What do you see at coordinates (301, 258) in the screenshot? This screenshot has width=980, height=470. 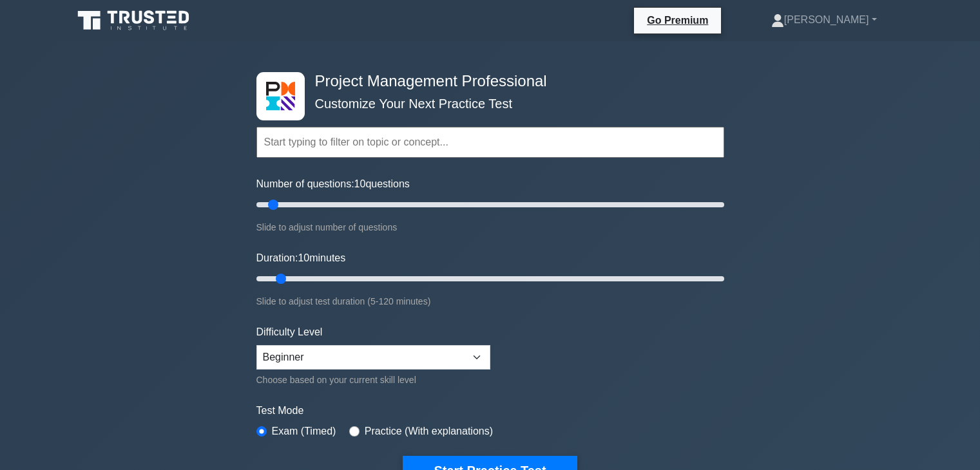 I see `label: Duration: minutes` at bounding box center [301, 258].